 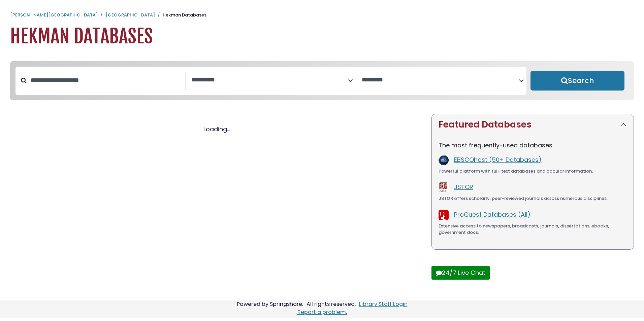 I want to click on a: EBSCOhost (50+ Databases), so click(x=498, y=159).